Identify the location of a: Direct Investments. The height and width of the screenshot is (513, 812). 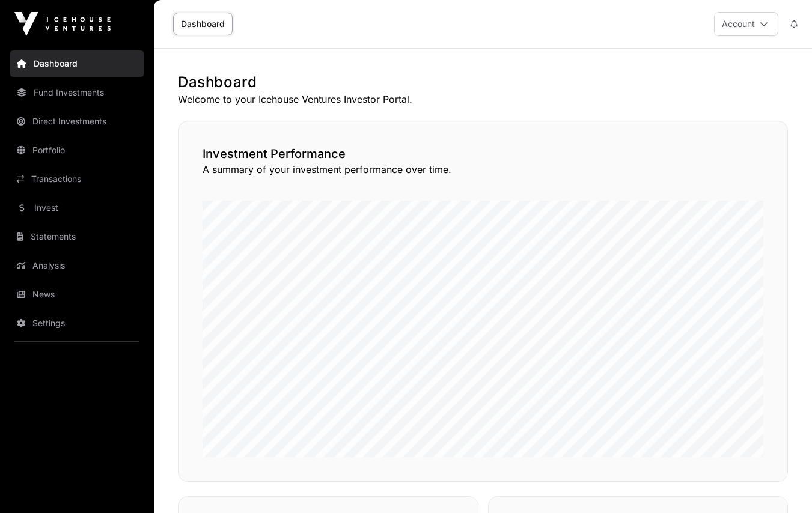
(77, 121).